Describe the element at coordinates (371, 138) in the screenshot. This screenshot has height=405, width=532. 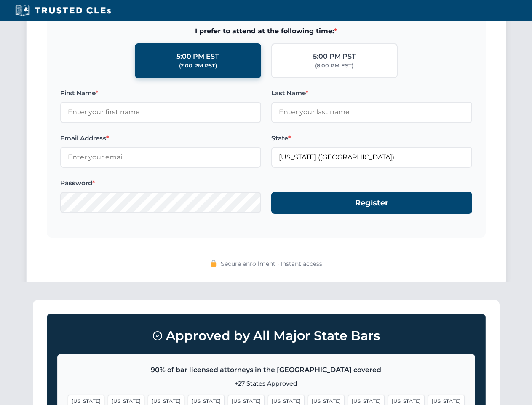
I see `label: State` at that location.